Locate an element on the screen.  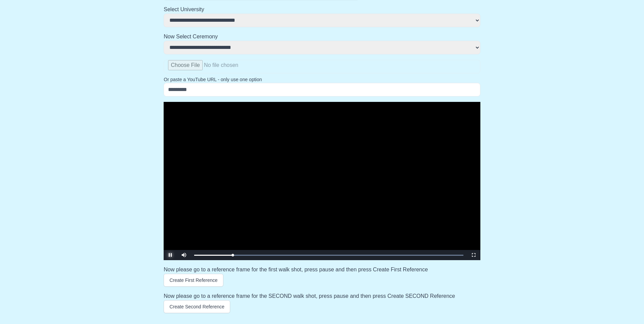
button: Create Second Reference is located at coordinates (197, 307).